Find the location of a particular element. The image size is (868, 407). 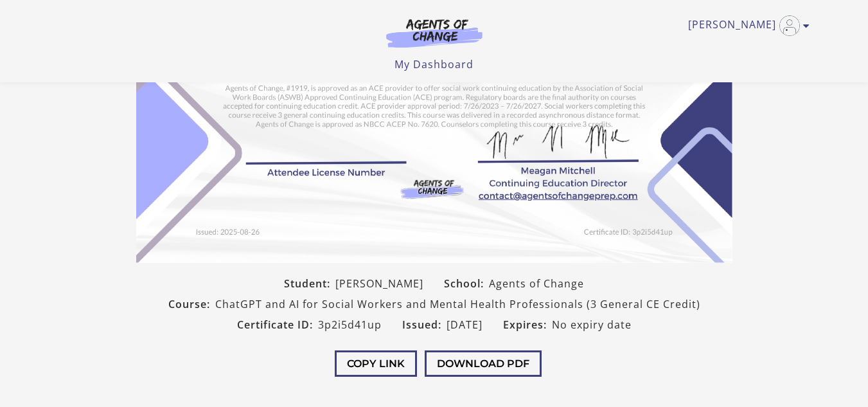

span: Agents of Change is located at coordinates (537, 284).